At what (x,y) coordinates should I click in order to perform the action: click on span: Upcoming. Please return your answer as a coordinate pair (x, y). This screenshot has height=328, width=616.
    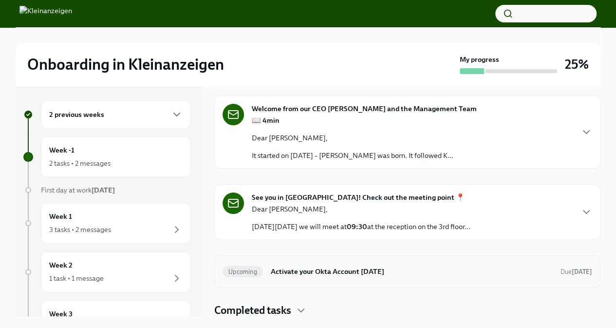
    Looking at the image, I should click on (243, 271).